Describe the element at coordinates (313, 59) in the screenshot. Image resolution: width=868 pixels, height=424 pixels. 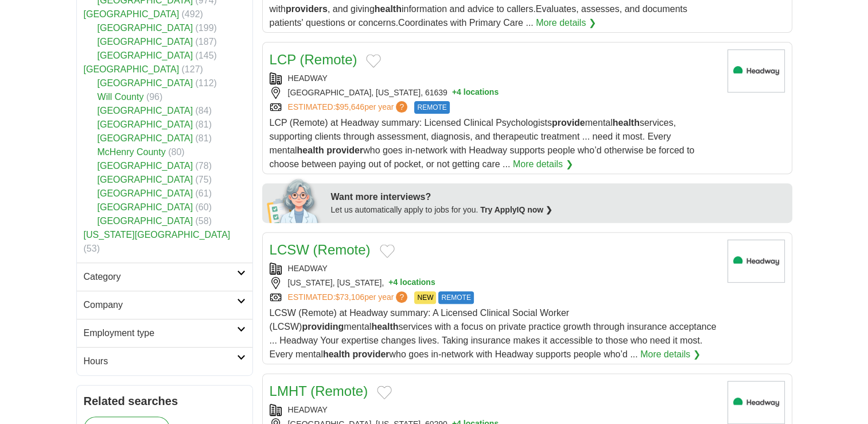
I see `a: LCP (Remote)` at that location.